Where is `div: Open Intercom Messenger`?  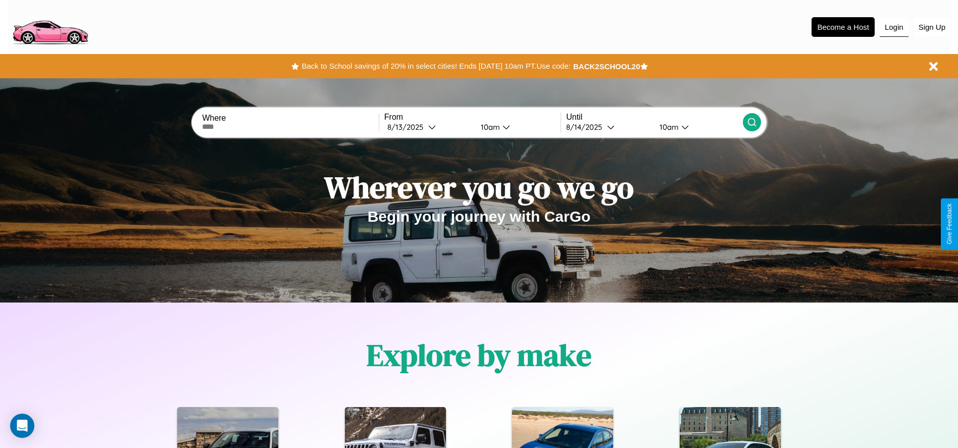
div: Open Intercom Messenger is located at coordinates (22, 426).